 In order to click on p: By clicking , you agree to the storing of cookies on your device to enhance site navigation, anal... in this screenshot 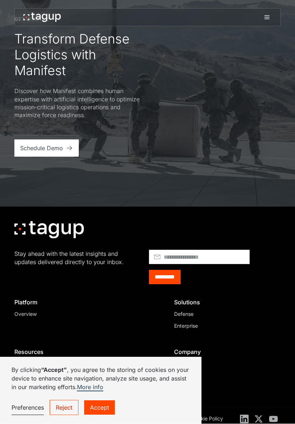, I will do `click(101, 379)`.